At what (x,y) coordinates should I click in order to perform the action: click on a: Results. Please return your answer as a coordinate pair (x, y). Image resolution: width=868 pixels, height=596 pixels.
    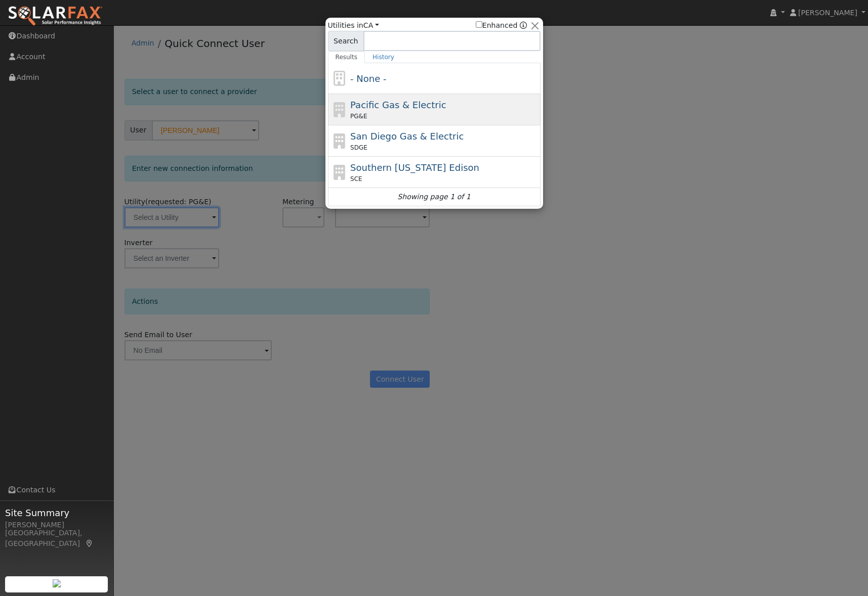
    Looking at the image, I should click on (347, 57).